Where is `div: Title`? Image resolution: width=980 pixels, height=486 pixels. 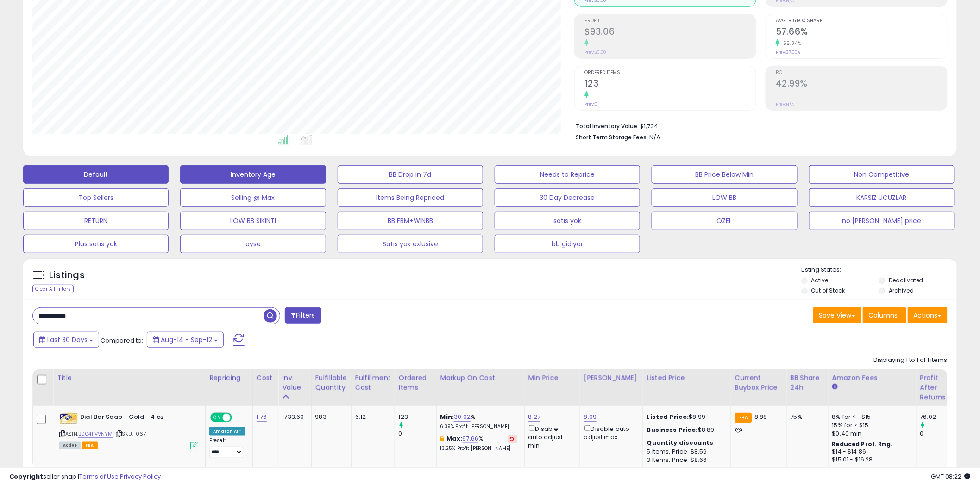
div: Title is located at coordinates (129, 378).